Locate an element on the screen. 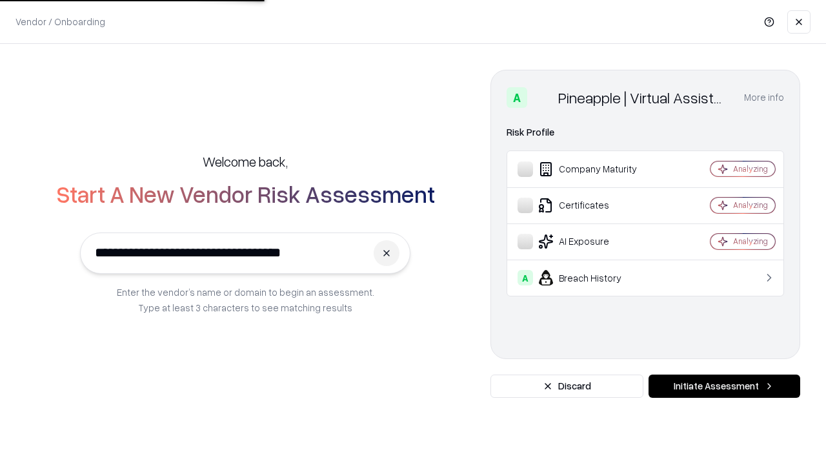 Image resolution: width=826 pixels, height=465 pixels. div: Risk Profile is located at coordinates (645, 132).